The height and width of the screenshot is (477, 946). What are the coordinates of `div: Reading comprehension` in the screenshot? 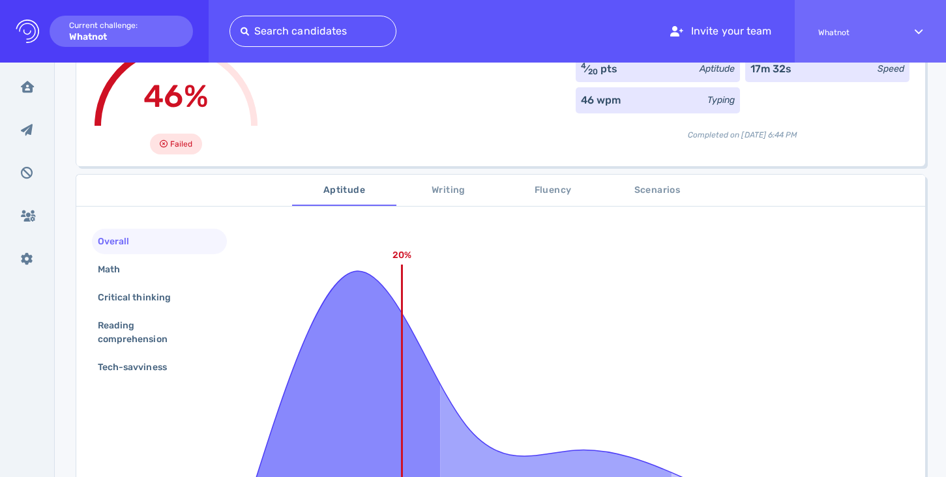 It's located at (154, 333).